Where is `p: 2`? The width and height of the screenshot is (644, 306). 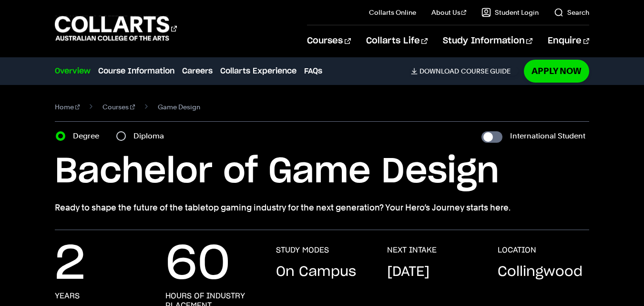 p: 2 is located at coordinates (70, 264).